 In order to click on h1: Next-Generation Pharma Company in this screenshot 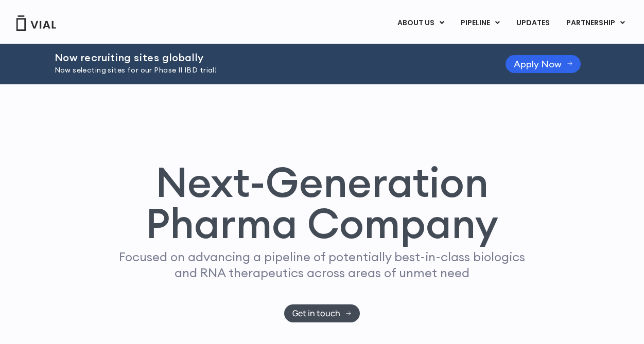, I will do `click(322, 203)`.